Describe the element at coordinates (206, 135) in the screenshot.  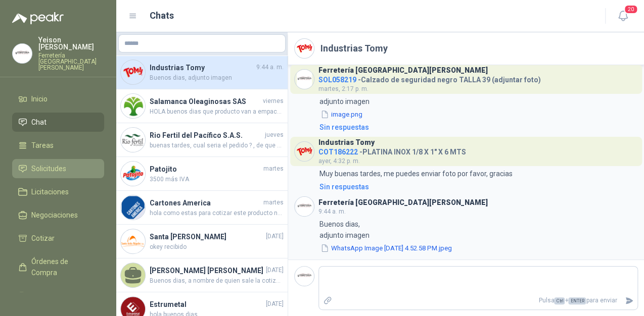
I see `h4: Rio Fertil del Pacífico S.A.S.` at that location.